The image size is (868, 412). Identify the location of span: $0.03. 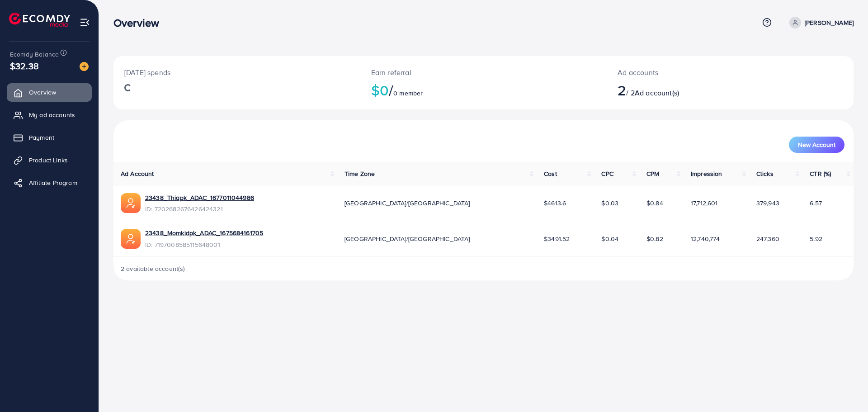
(609, 203).